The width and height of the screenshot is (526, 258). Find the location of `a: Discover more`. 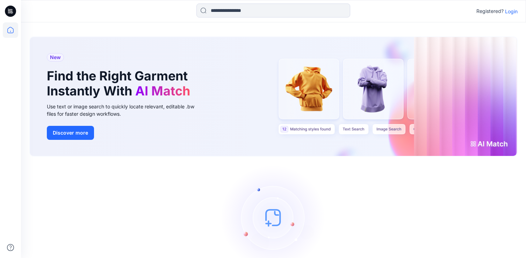

a: Discover more is located at coordinates (70, 133).